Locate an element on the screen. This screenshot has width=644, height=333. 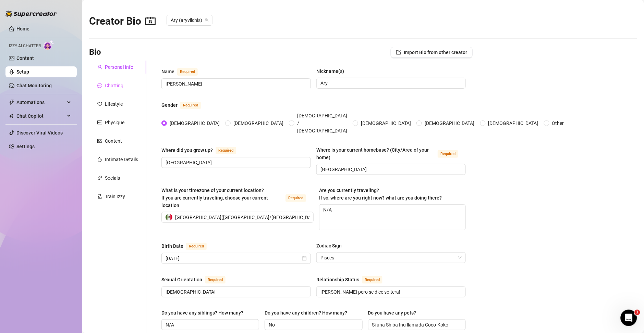
span: import is located at coordinates (398, 52).